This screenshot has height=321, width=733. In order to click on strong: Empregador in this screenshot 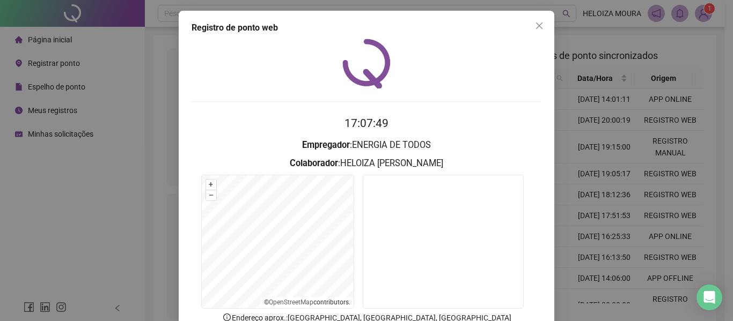, I will do `click(326, 145)`.